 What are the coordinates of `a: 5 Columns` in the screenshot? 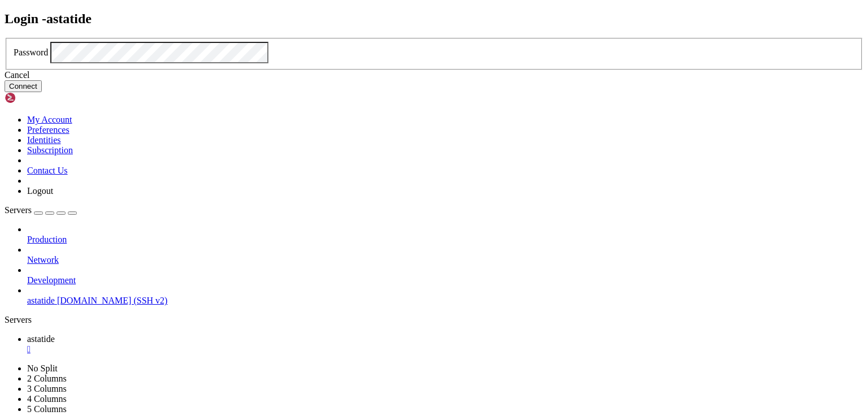 It's located at (46, 409).